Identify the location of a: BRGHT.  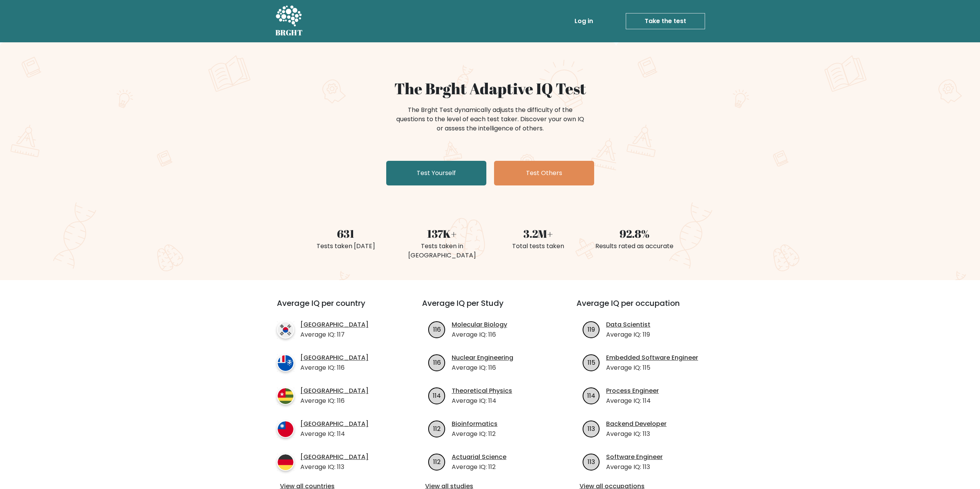
(289, 21).